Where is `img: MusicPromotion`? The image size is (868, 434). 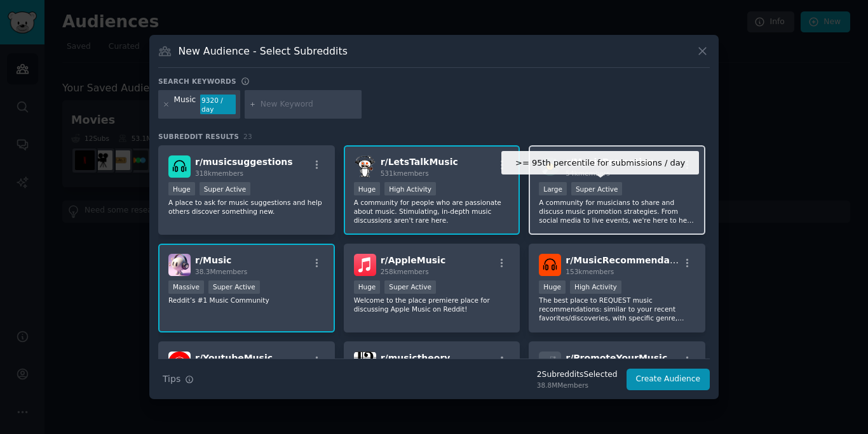
img: MusicPromotion is located at coordinates (550, 166).